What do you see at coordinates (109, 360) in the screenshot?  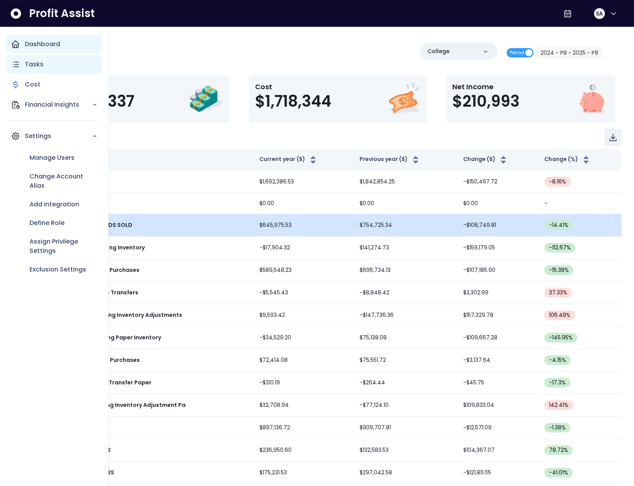 I see `p: 5102 Paper Purchases` at bounding box center [109, 360].